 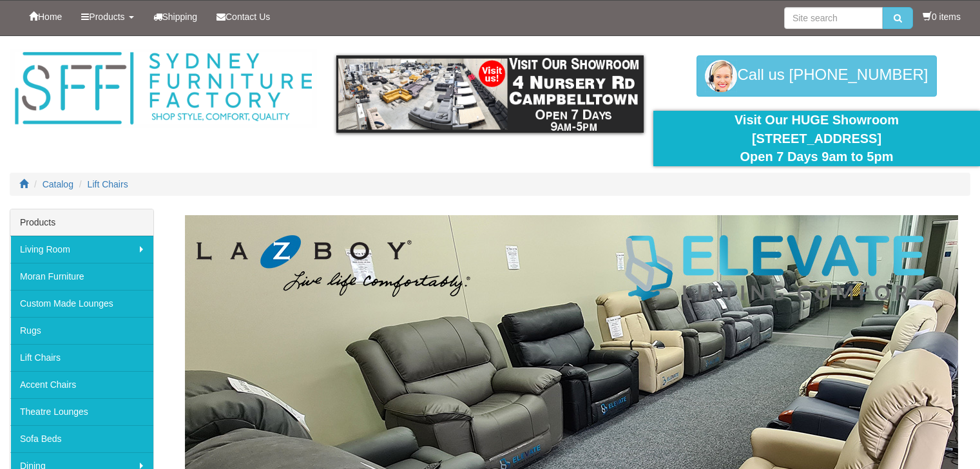 What do you see at coordinates (82, 438) in the screenshot?
I see `a: Sofa Beds` at bounding box center [82, 438].